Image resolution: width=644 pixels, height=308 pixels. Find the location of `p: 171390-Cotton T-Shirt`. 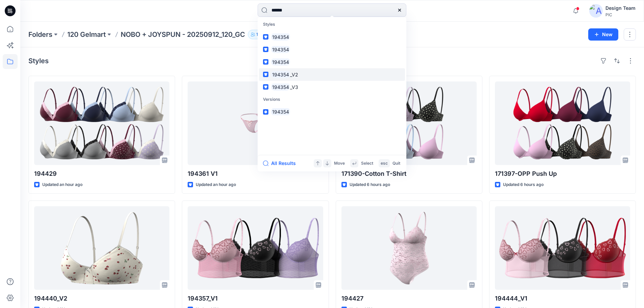

p: 171390-Cotton T-Shirt is located at coordinates (409, 174).